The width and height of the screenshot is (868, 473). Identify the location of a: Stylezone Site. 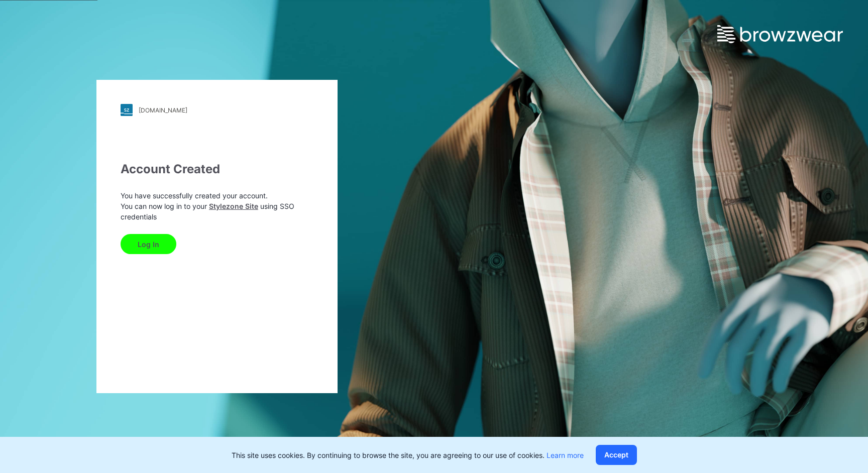
(234, 206).